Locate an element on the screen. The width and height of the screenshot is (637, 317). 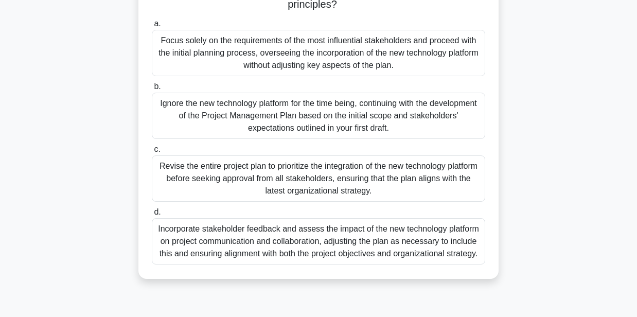
div: Revise the entire project plan to prioritize the integration of the new technology platform befor... is located at coordinates (318, 179).